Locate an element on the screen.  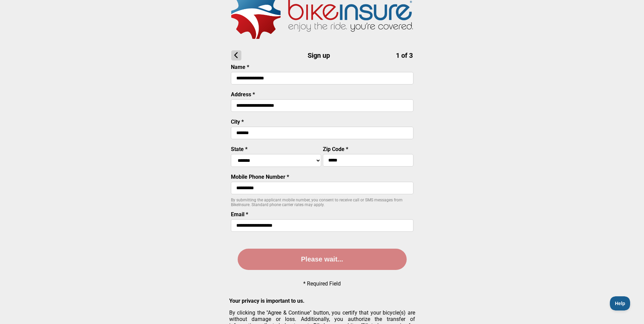
label: Email * is located at coordinates (240, 215).